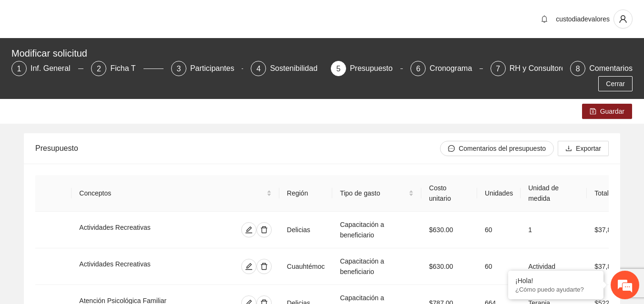  Describe the element at coordinates (305, 193) in the screenshot. I see `th: Región` at that location.